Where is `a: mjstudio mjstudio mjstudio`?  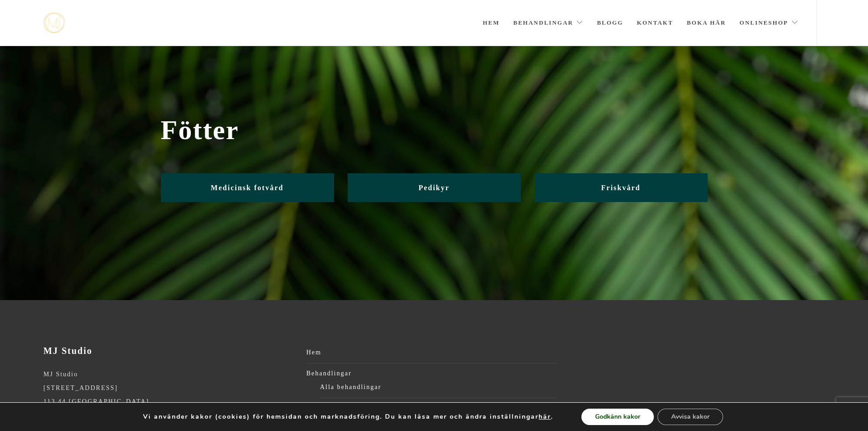 a: mjstudio mjstudio mjstudio is located at coordinates (54, 23).